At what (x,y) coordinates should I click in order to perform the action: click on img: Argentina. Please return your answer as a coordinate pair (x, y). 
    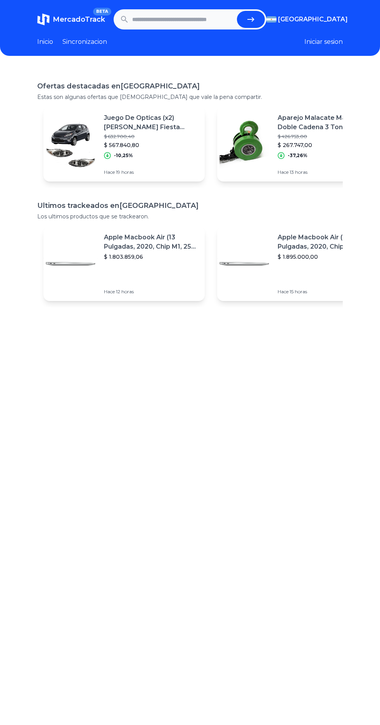
    Looking at the image, I should click on (271, 19).